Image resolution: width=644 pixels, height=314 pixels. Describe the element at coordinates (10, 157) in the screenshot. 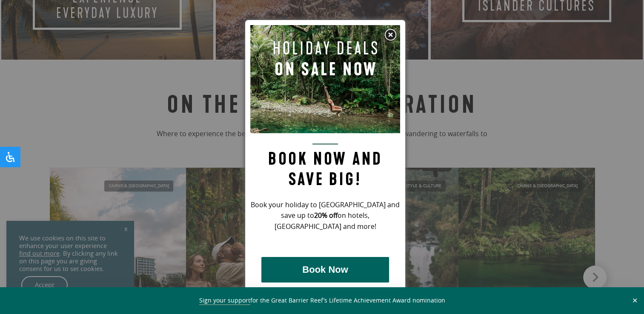

I see `svg: Open Accessibility Panel` at that location.